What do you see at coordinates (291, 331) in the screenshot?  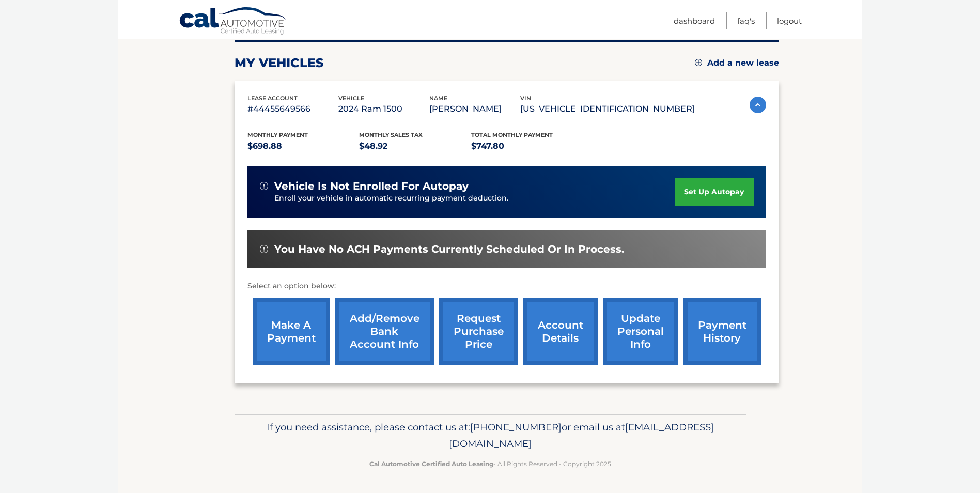 I see `a: make a payment` at bounding box center [291, 331].